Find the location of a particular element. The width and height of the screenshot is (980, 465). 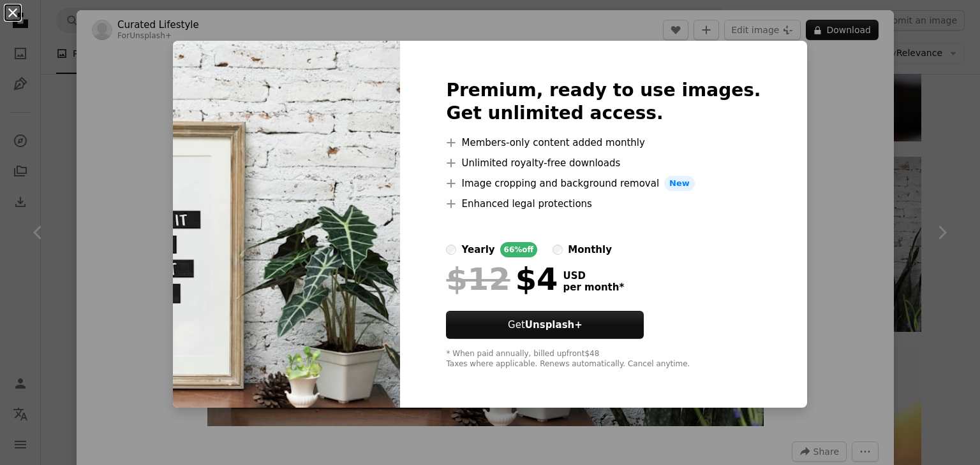

div: monthly is located at coordinates (590, 250).